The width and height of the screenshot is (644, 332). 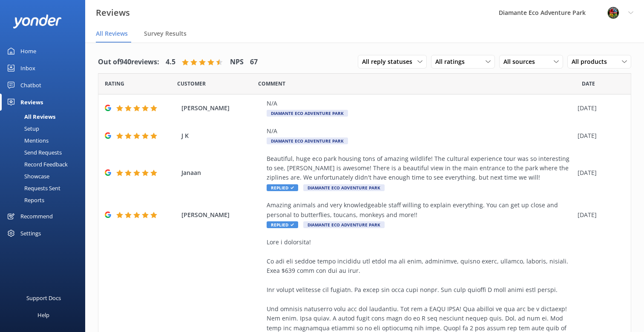 What do you see at coordinates (30, 116) in the screenshot?
I see `div: All Reviews` at bounding box center [30, 116].